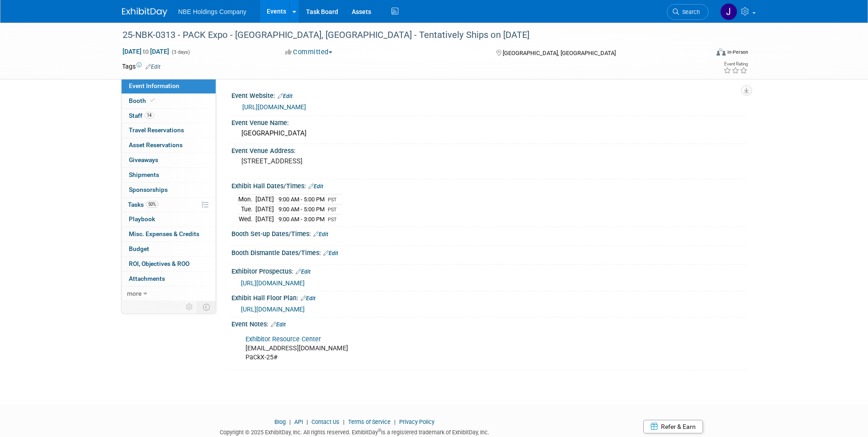  I want to click on a: Privacy Policy, so click(417, 422).